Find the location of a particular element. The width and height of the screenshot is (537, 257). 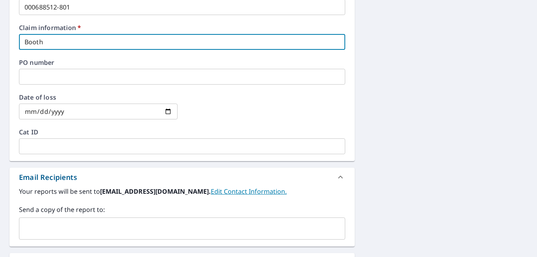

label: Date of loss is located at coordinates (98, 97).